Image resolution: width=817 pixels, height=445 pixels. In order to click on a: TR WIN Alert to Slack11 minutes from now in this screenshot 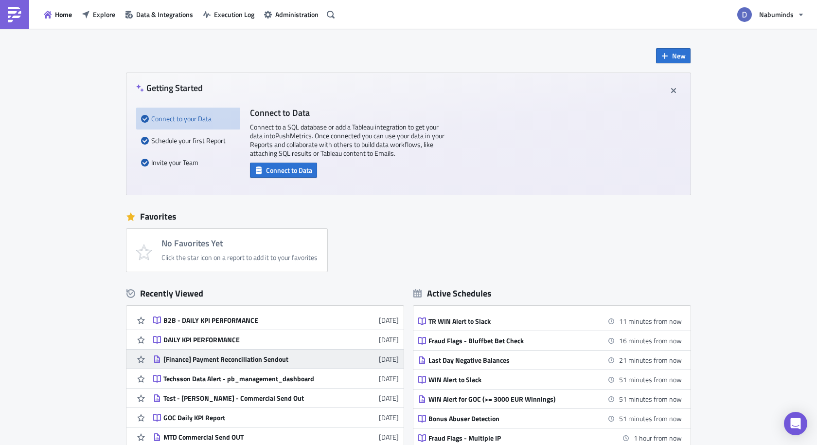, I will do `click(550, 321)`.